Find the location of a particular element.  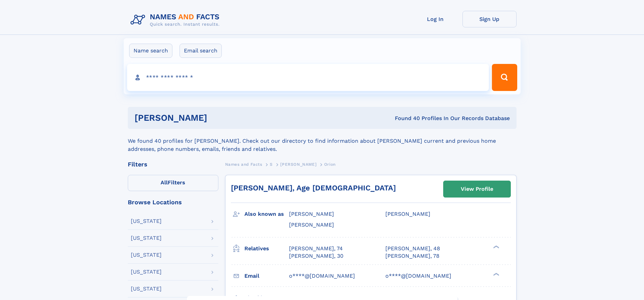

a: Names and Facts is located at coordinates (244, 164).